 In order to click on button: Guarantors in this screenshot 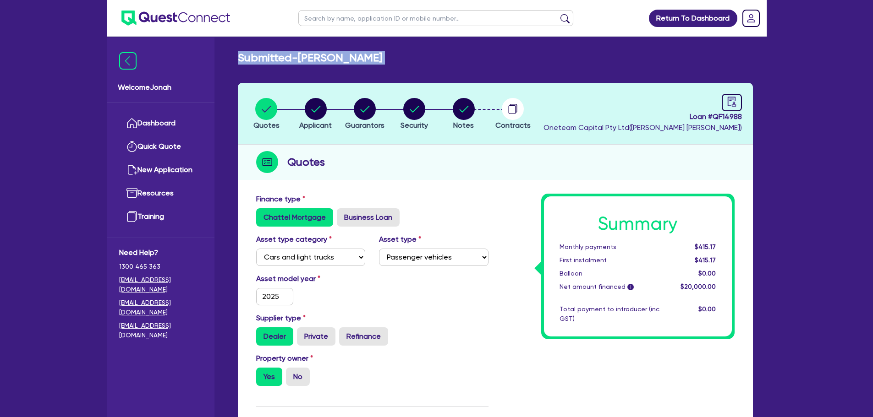, I will do `click(365, 115)`.